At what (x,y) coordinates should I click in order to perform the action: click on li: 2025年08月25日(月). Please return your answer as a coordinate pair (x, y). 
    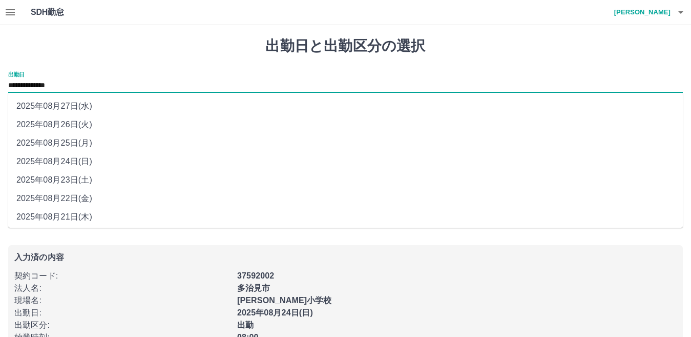
    Looking at the image, I should click on (345, 143).